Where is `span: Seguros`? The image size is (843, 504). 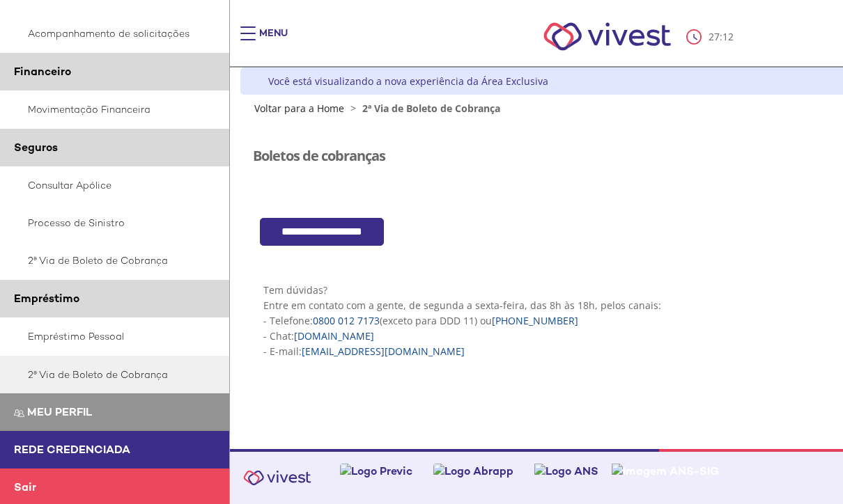 span: Seguros is located at coordinates (35, 147).